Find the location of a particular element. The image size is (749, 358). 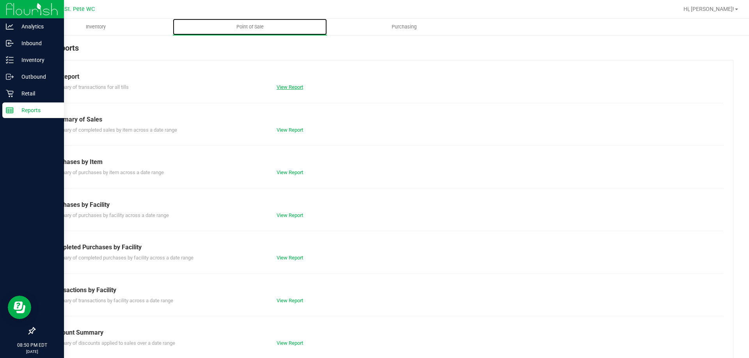

a: Point of Sale is located at coordinates (250, 27).